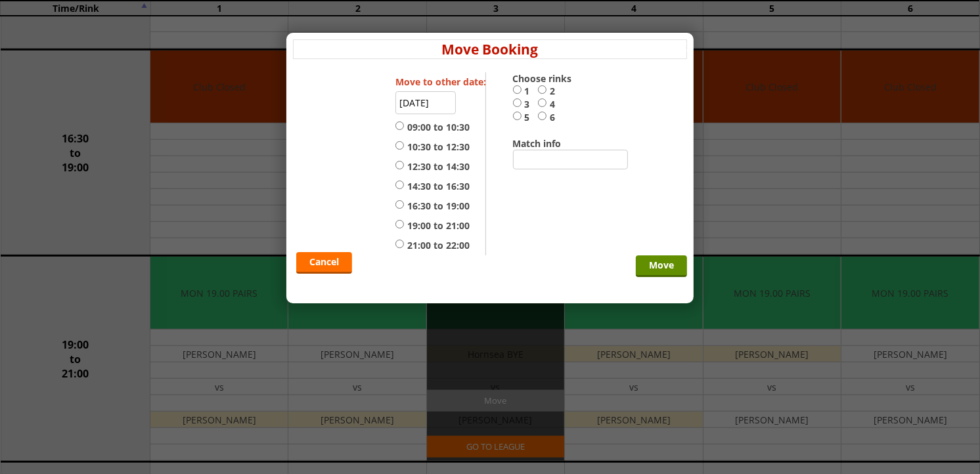 This screenshot has width=980, height=474. What do you see at coordinates (517, 116) in the screenshot?
I see `input: 5` at bounding box center [517, 116].